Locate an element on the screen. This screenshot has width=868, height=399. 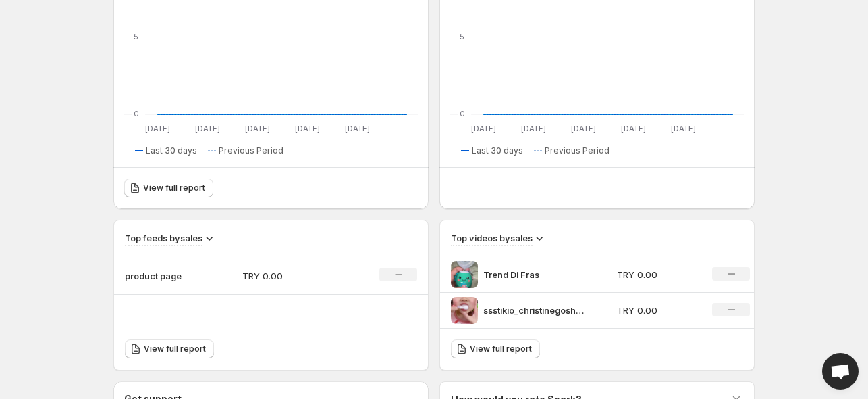
h3: Top videos by sales is located at coordinates (491, 238).